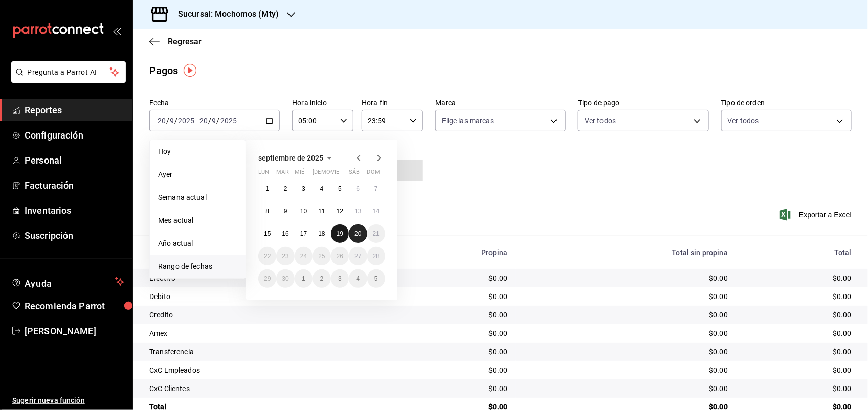 This screenshot has width=868, height=410. I want to click on abbr: 23 de septiembre de 2025, so click(284, 256).